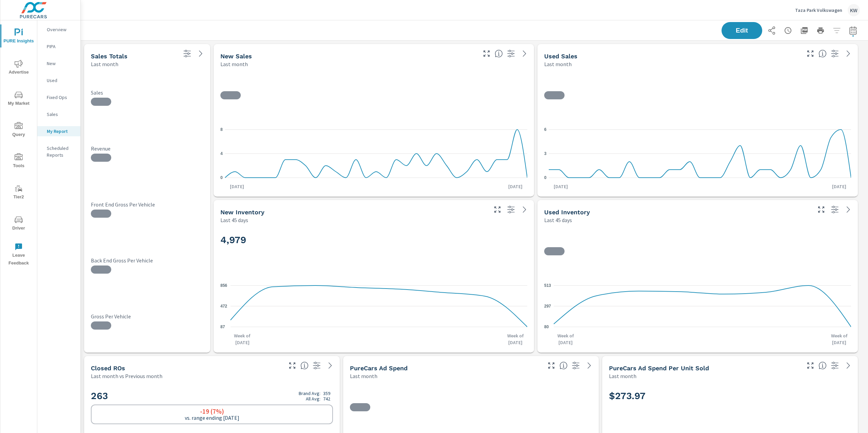 Image resolution: width=868 pixels, height=433 pixels. I want to click on div: Fixed Ops, so click(59, 98).